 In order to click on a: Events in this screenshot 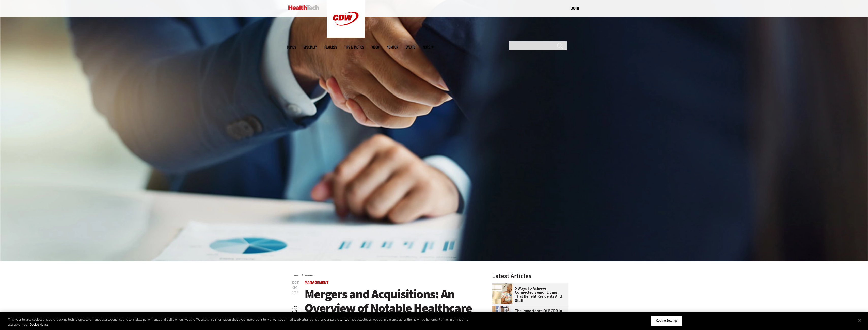, I will do `click(411, 47)`.